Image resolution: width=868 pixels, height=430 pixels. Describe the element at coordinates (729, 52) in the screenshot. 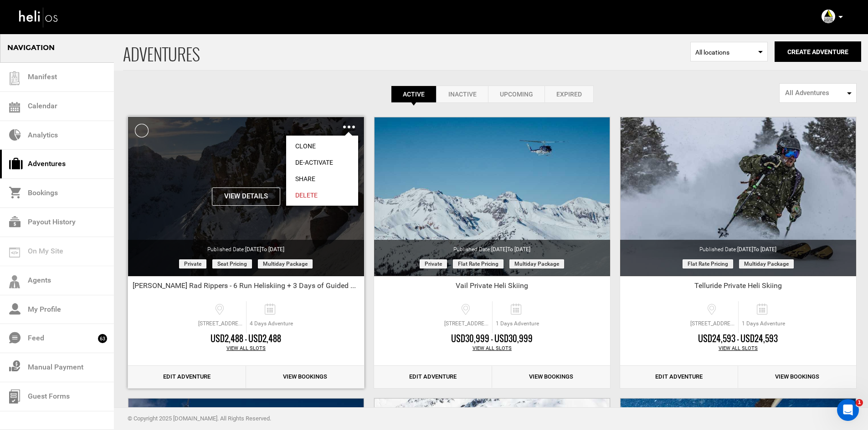

I see `span: All locations` at that location.